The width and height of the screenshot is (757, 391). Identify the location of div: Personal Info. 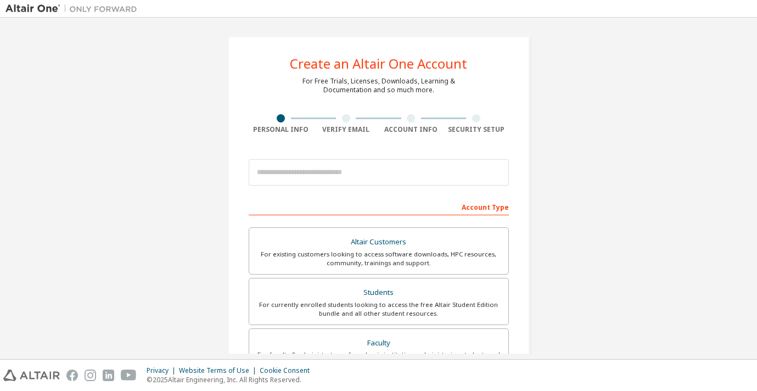
(281, 130).